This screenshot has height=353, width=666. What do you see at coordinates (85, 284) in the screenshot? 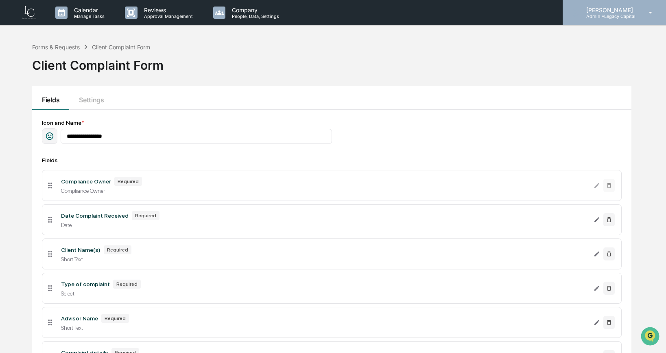
I see `div: Type of complaint` at bounding box center [85, 284].